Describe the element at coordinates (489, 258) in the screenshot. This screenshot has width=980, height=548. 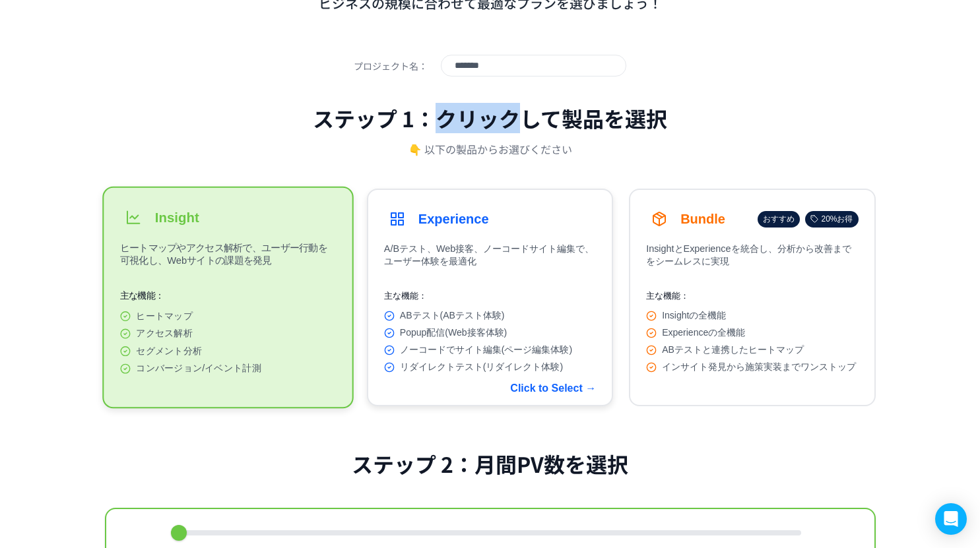
I see `p: A/Bテスト、Web接客、ノーコードサイト編集で、ユーザー体験を最適化` at that location.